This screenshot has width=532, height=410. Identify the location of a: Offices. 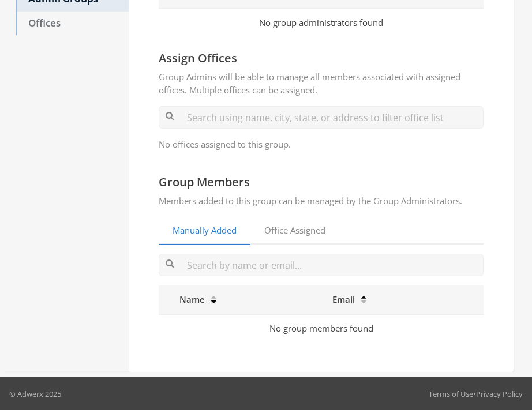
(72, 24).